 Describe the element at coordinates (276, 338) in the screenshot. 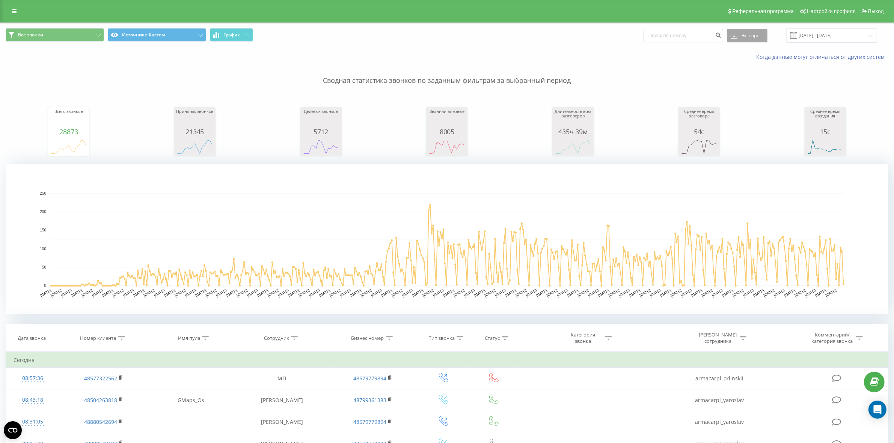

I see `div: Сотрудник` at that location.